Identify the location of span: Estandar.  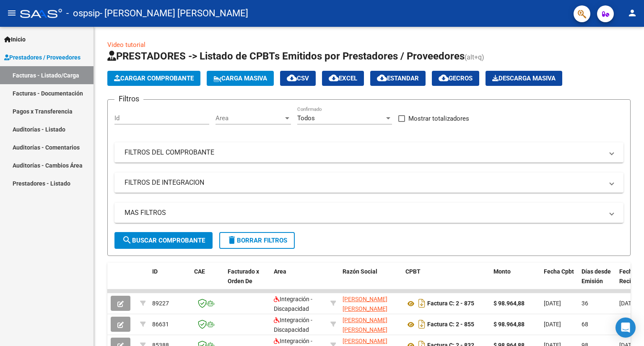
(398, 78).